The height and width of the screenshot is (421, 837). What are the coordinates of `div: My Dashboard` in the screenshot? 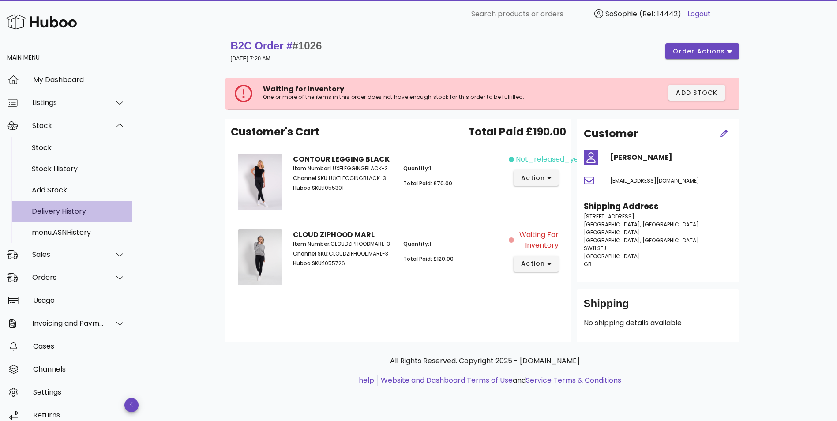 It's located at (79, 79).